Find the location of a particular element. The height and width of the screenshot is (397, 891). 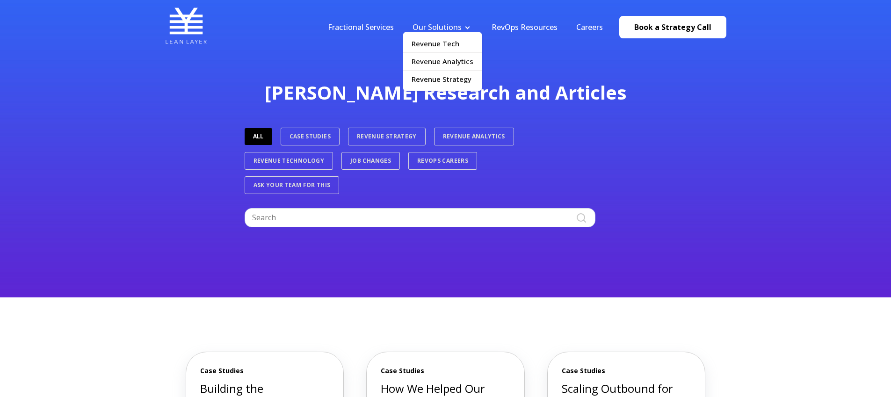

a: Ask Your Team For This is located at coordinates (292, 185).